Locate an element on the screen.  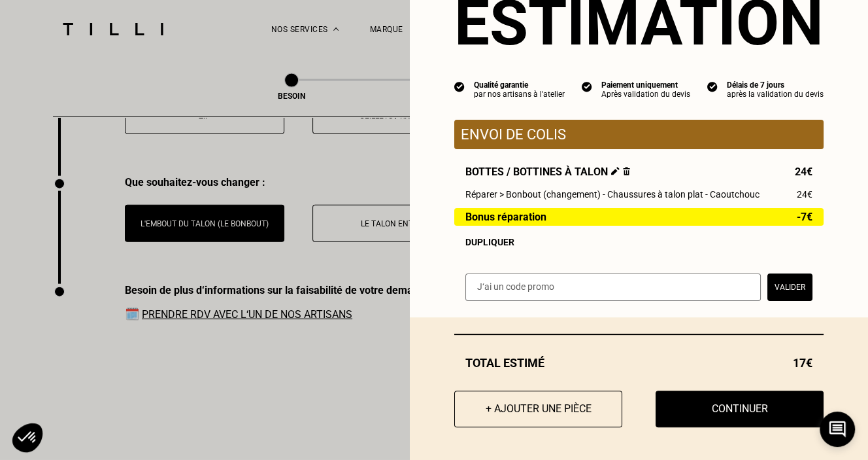
div: Paiement uniquement is located at coordinates (646, 85).